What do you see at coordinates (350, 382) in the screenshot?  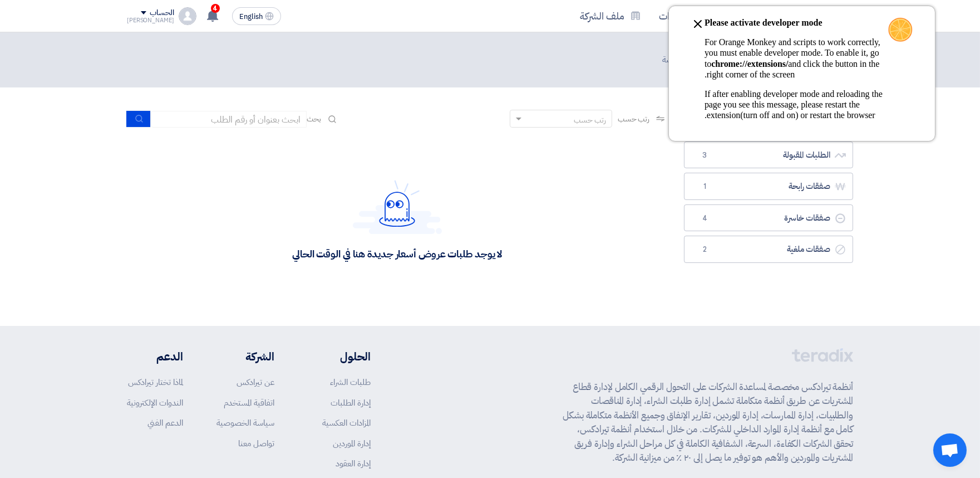 I see `a: طلبات الشراء` at bounding box center [350, 382].